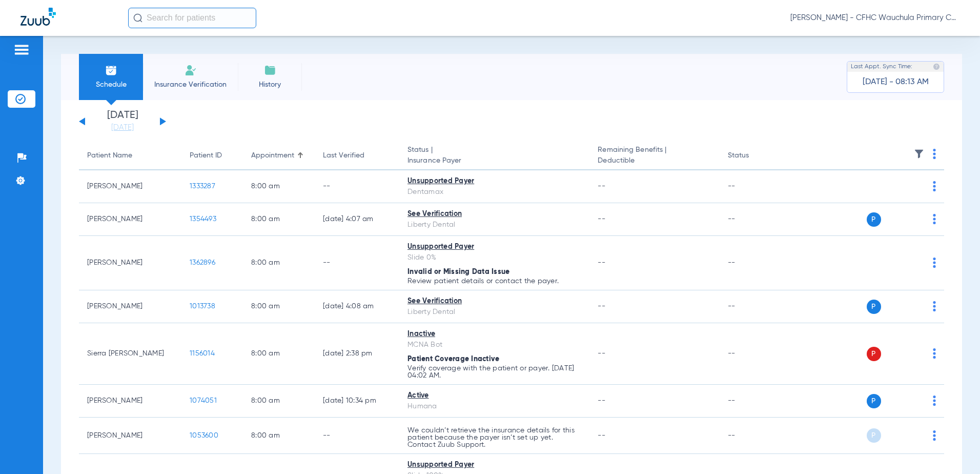 This screenshot has width=980, height=474. I want to click on div: Active, so click(494, 396).